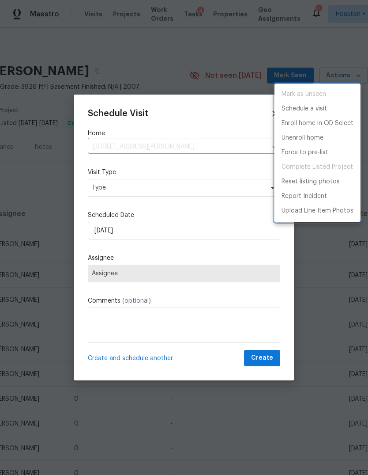 This screenshot has height=475, width=368. Describe the element at coordinates (304, 109) in the screenshot. I see `p: Schedule a visit` at that location.